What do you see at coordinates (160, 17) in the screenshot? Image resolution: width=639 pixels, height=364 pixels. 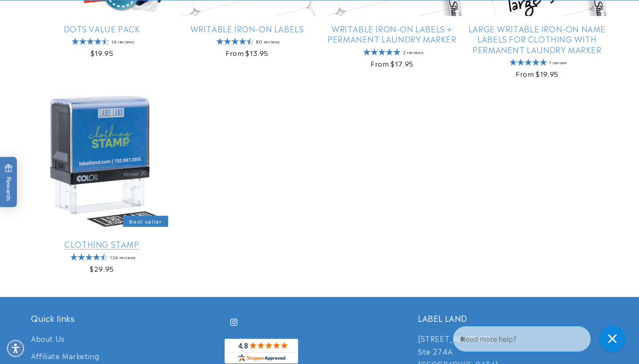 I see `button: Close gorgias live chat` at bounding box center [160, 17].